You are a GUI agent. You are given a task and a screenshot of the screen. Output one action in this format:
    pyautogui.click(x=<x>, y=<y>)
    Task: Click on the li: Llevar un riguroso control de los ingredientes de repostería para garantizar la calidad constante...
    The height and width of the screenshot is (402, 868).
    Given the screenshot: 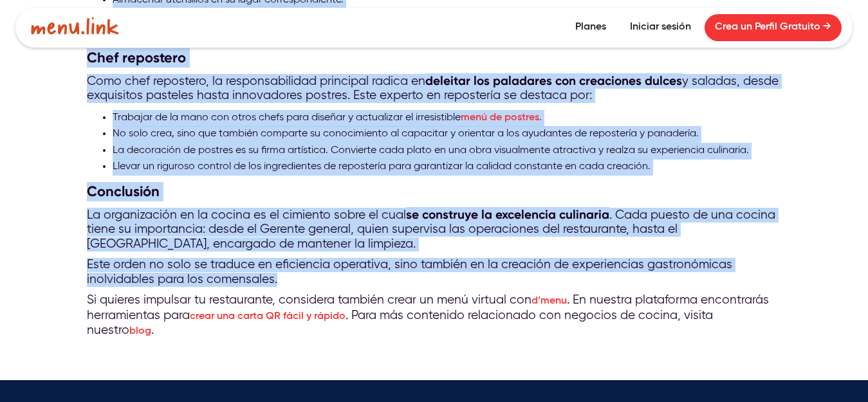 What is the action you would take?
    pyautogui.click(x=447, y=167)
    